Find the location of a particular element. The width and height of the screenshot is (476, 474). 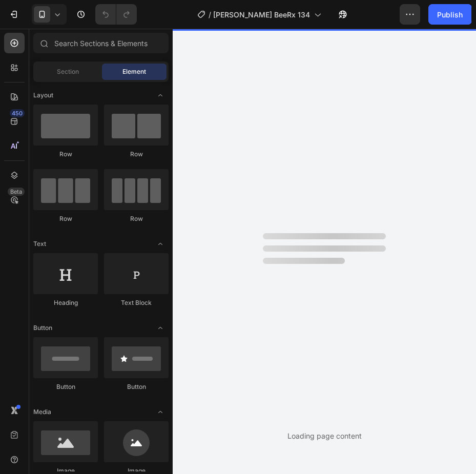

div: Beta is located at coordinates (16, 192).